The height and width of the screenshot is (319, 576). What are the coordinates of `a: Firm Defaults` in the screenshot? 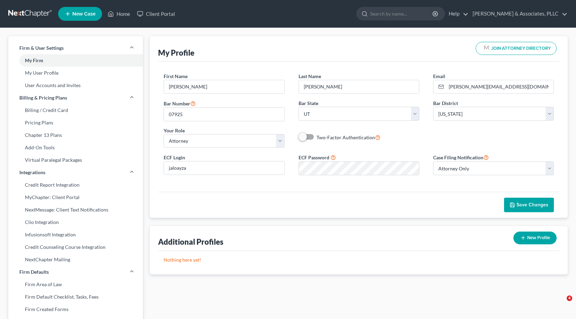 It's located at (75, 272).